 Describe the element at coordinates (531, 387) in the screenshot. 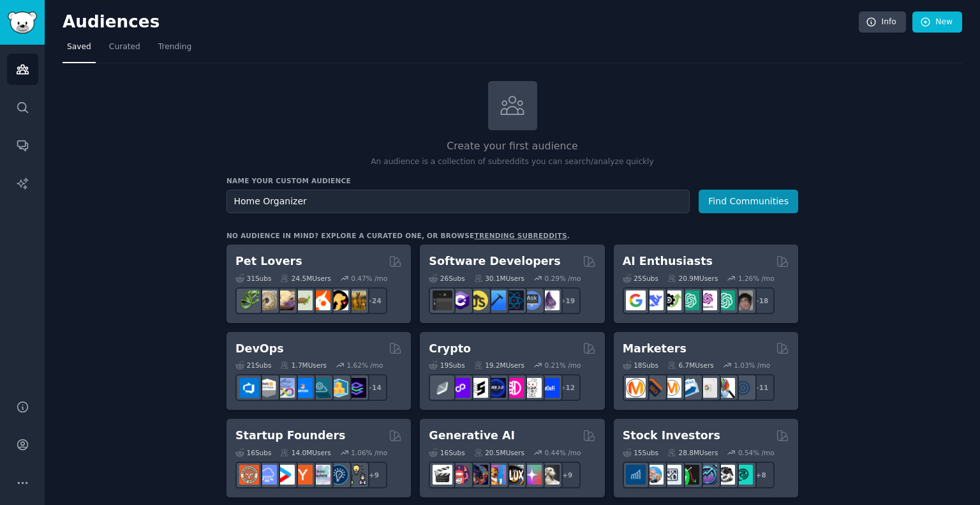

I see `img: CryptoNews` at that location.